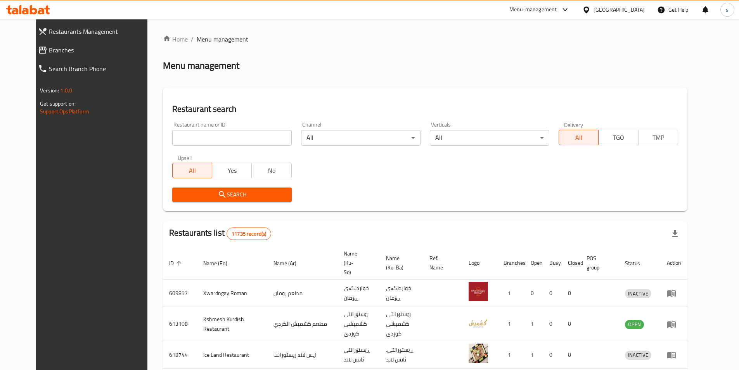 This screenshot has height=370, width=739. I want to click on span: Status, so click(637, 263).